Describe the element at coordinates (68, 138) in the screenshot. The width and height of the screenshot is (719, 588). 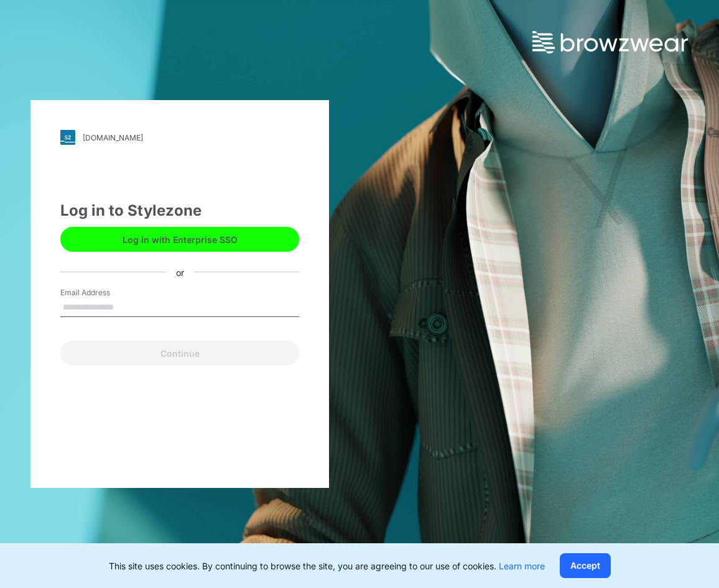
I see `img: svg+xml;base64,PHN2ZyB3aWR0aD0iMjgiIGhlaWdodD0iMjgiIHZpZXdCb3g9IjAgMCAyOCAyOCIgZmlsbD0ibm9uZSIgeG...` at that location.